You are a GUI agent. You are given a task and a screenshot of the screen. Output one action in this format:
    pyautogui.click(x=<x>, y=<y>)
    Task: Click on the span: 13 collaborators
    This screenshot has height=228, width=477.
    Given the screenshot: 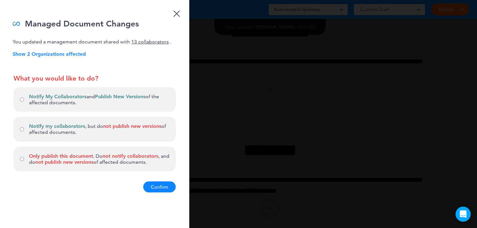 What is the action you would take?
    pyautogui.click(x=150, y=42)
    